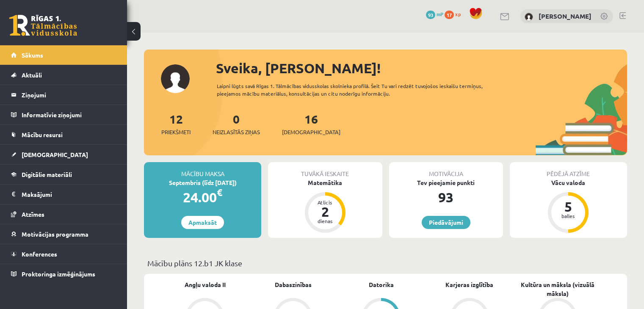 Image resolution: width=644 pixels, height=309 pixels. I want to click on div: Matemātika, so click(325, 183).